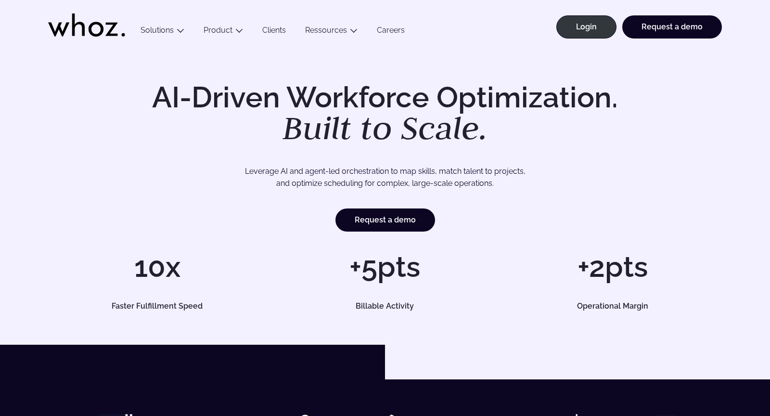 The image size is (770, 416). What do you see at coordinates (385, 127) in the screenshot?
I see `em: Built to Scale.` at bounding box center [385, 127].